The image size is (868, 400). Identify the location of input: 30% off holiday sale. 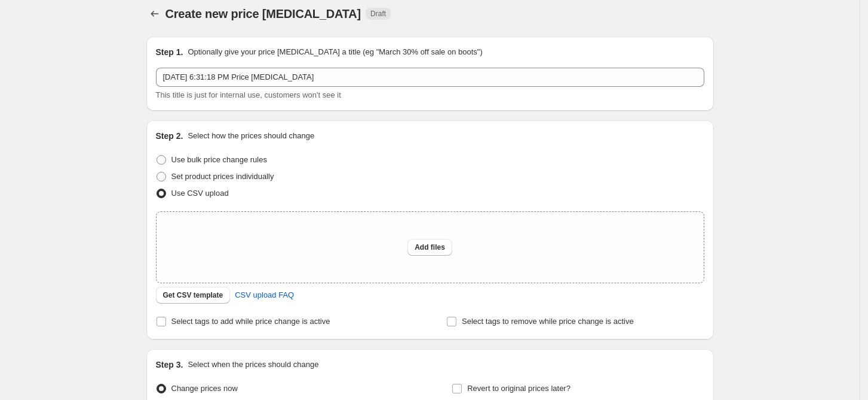
(430, 77).